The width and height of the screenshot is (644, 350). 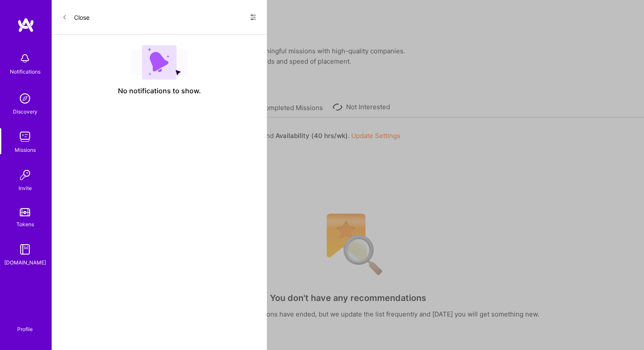 I want to click on span: No notifications to show., so click(x=159, y=91).